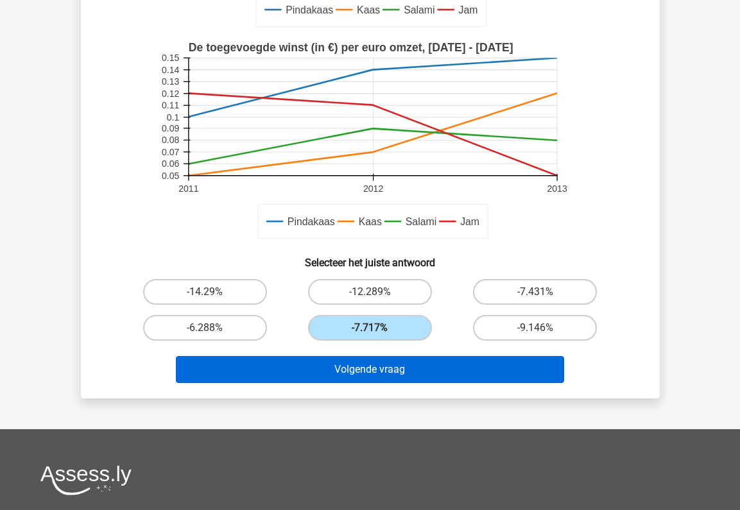 The height and width of the screenshot is (510, 740). I want to click on text: 0.14, so click(170, 70).